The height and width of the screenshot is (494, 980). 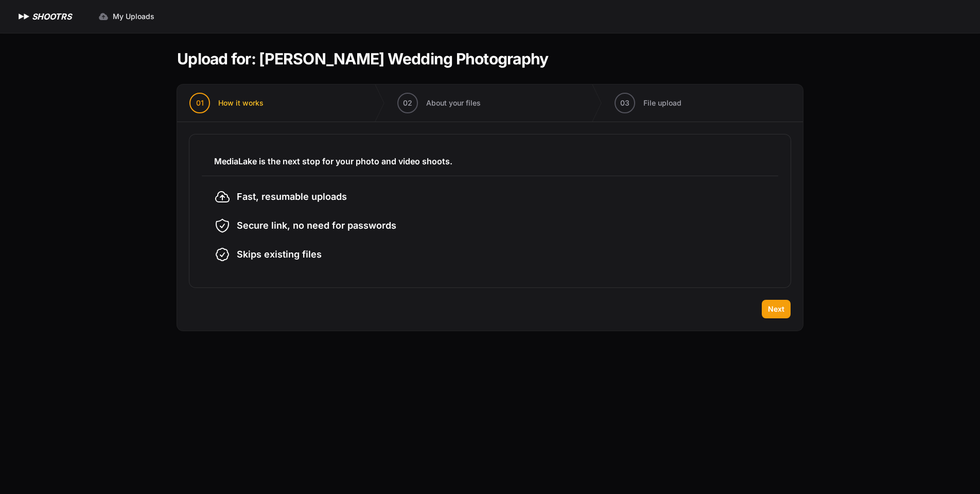 I want to click on button: Next, so click(x=776, y=309).